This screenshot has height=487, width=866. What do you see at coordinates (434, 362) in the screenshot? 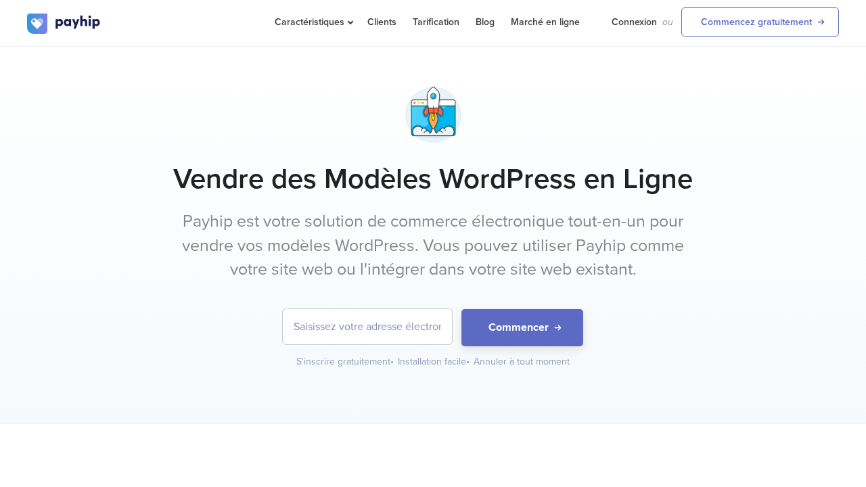
I see `div: Installation facile` at bounding box center [434, 362].